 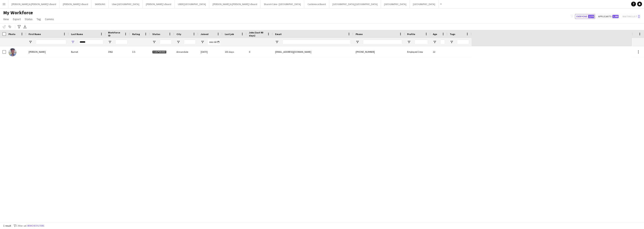 What do you see at coordinates (17, 19) in the screenshot?
I see `span: Export` at bounding box center [17, 19].